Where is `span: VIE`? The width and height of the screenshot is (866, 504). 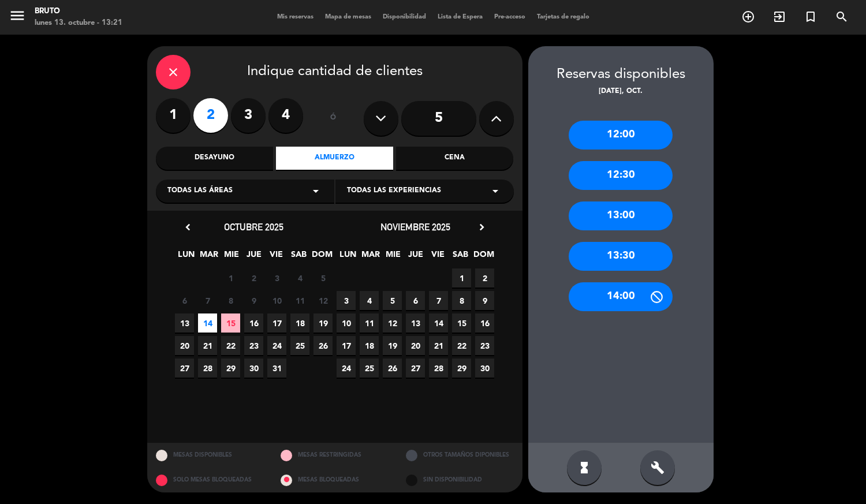
span: VIE is located at coordinates (438, 257).